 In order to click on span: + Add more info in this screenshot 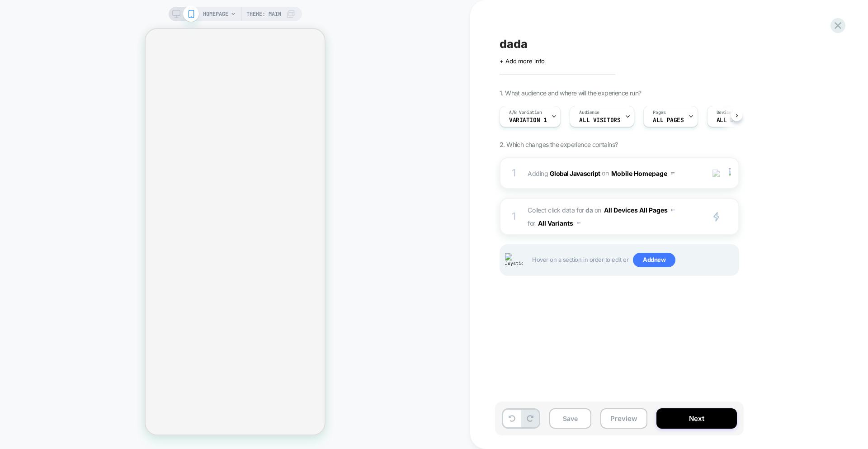, I will do `click(523, 61)`.